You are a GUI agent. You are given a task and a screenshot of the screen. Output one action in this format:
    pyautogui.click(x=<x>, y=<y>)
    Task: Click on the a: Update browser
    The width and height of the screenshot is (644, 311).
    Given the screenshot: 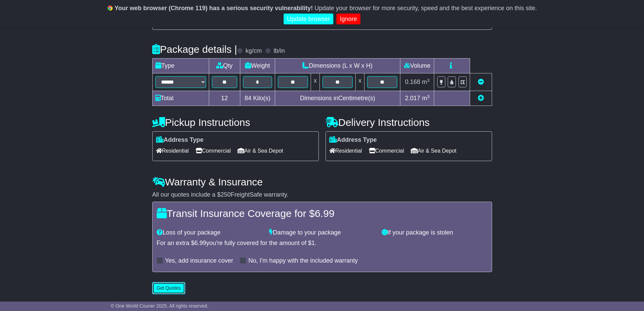 What is the action you would take?
    pyautogui.click(x=308, y=19)
    